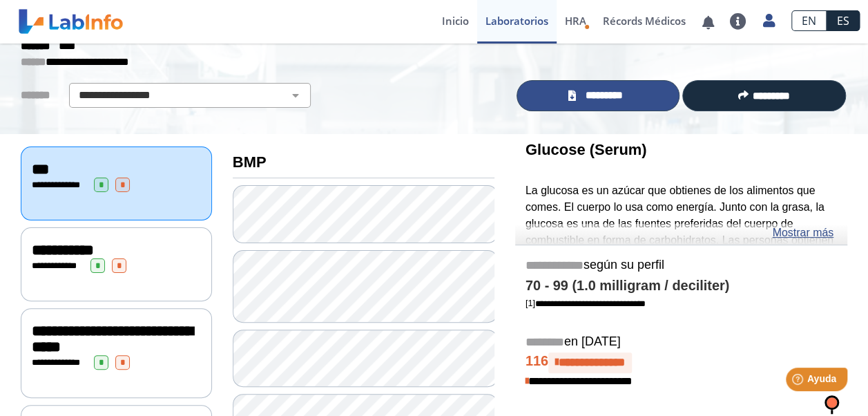  Describe the element at coordinates (586, 303) in the screenshot. I see `a: [1]` at that location.